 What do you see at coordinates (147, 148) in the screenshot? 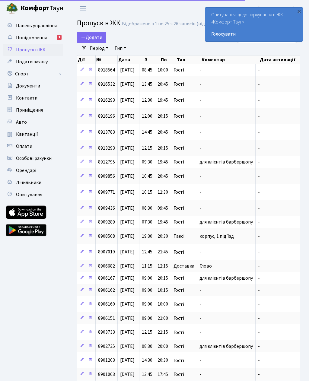
I see `span: 12:15` at bounding box center [147, 148].